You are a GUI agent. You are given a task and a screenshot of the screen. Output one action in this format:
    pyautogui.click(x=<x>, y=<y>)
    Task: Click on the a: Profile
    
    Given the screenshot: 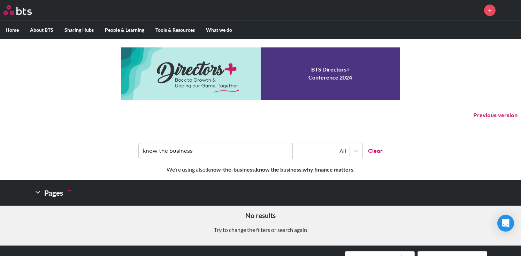 What is the action you would take?
    pyautogui.click(x=510, y=10)
    